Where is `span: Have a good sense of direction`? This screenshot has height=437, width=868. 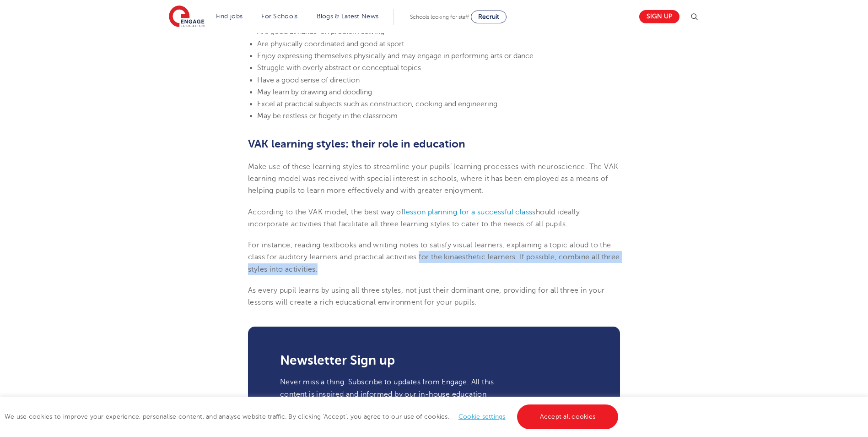 span: Have a good sense of direction is located at coordinates (309, 80).